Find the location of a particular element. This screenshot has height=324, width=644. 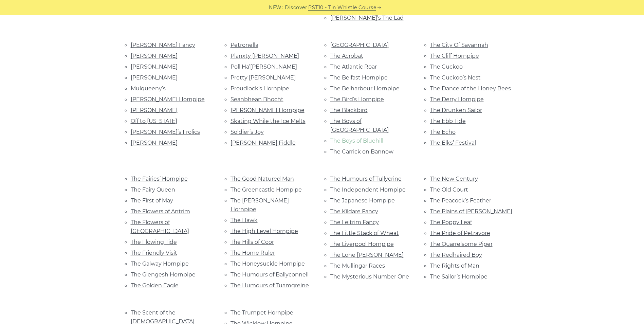

a: The Bird’s Hornpipe is located at coordinates (357, 99).